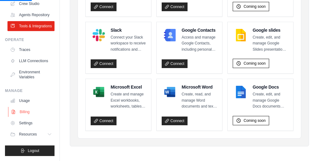 This screenshot has width=319, height=161. Describe the element at coordinates (271, 101) in the screenshot. I see `p: Create, edit, and manage Google Docs documents with text manipulation and formatting.` at that location.